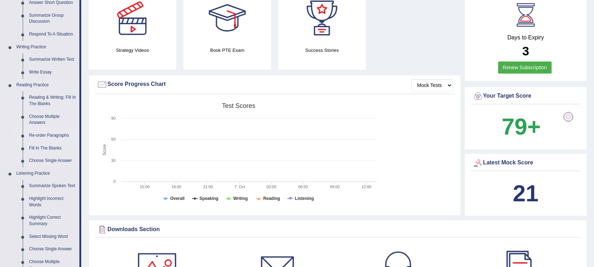 Image resolution: width=594 pixels, height=267 pixels. Describe the element at coordinates (275, 84) in the screenshot. I see `div: Score Progress Chart` at that location.